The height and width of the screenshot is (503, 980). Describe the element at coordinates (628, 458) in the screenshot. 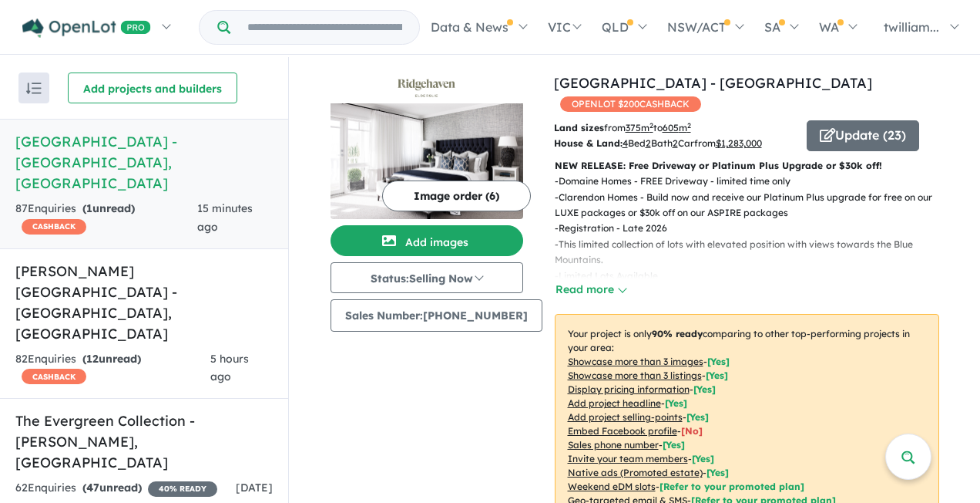

I see `u: Invite your team members` at that location.